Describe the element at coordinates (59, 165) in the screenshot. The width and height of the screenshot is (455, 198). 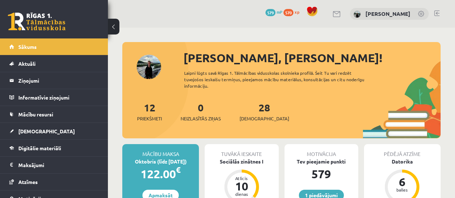
I see `legend: Maksājumi` at that location.